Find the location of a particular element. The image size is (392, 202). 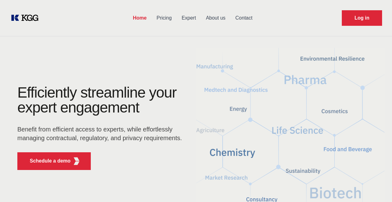

p: Benefit from efficient access to experts, while effortlessly managing contractual, regulatory, an... is located at coordinates (102, 133).